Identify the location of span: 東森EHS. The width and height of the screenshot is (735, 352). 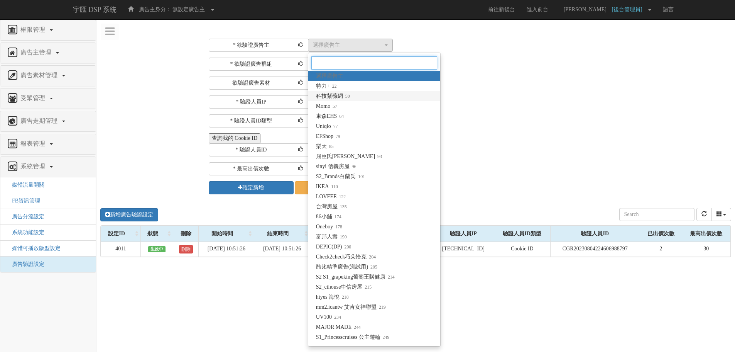
(330, 116).